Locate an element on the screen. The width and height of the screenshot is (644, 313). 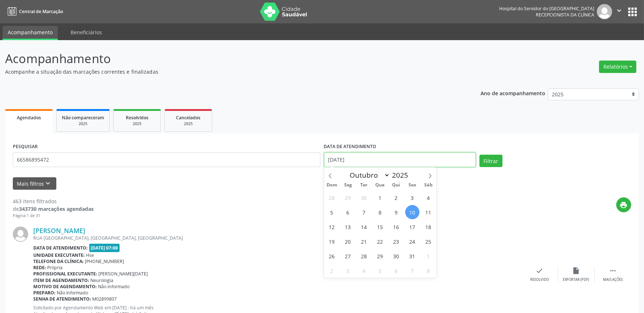
span: Novembro 8, 2025 is located at coordinates (428, 271).